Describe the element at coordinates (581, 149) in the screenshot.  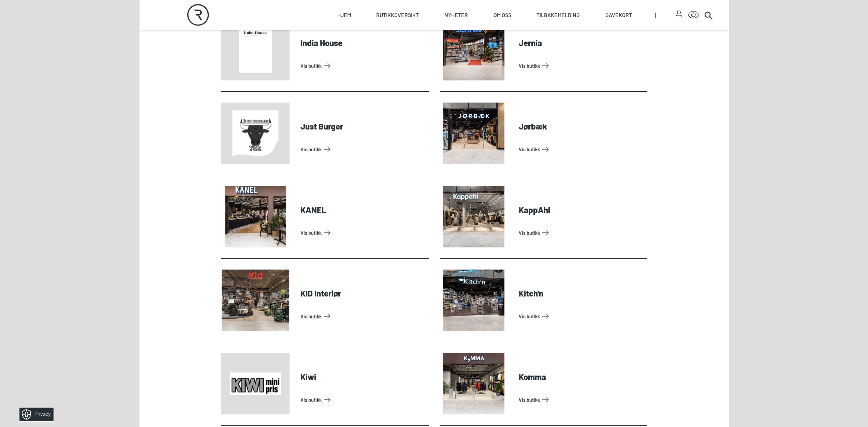
I see `a: Vis Butikk: Jørbæk` at that location.